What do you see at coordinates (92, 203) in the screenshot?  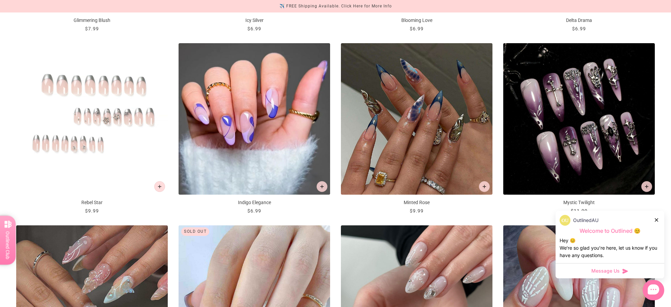 I see `p: Rebel Star` at bounding box center [92, 203].